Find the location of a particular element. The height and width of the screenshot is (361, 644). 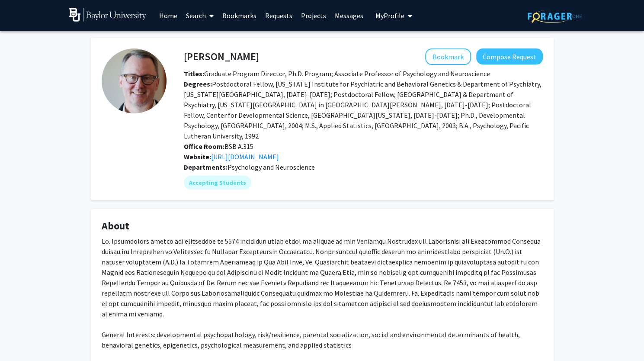

button: Add Shawn Latendresse to Bookmarks is located at coordinates (448, 57).